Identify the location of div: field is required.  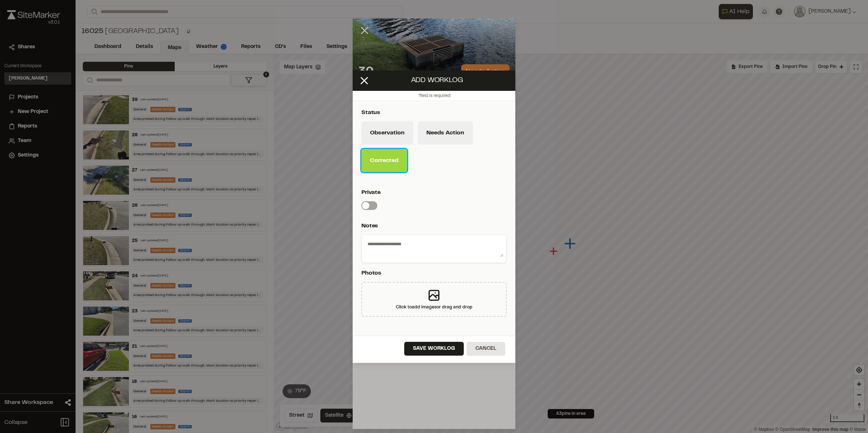
(434, 96).